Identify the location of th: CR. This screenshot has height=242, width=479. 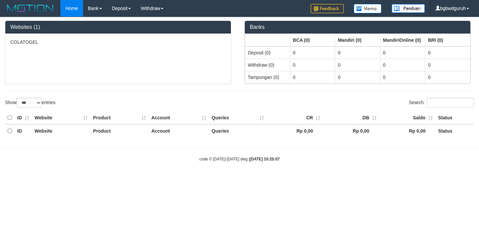
(295, 118).